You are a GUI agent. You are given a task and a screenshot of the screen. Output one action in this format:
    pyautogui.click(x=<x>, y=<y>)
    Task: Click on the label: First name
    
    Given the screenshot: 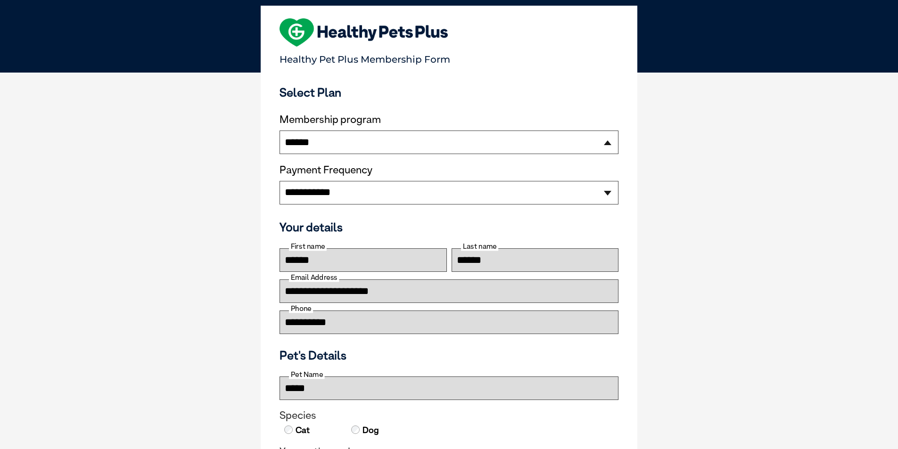 What is the action you would take?
    pyautogui.click(x=308, y=247)
    